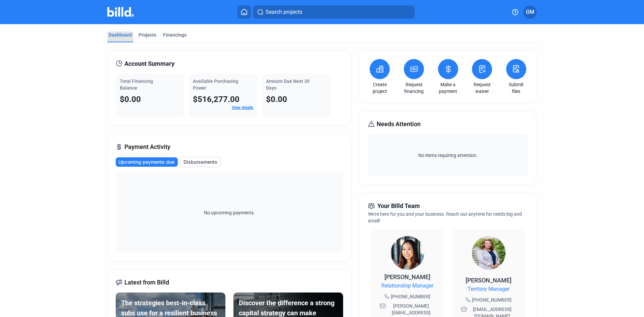  Describe the element at coordinates (288, 84) in the screenshot. I see `span: Amount Due Next 30 Days` at that location.